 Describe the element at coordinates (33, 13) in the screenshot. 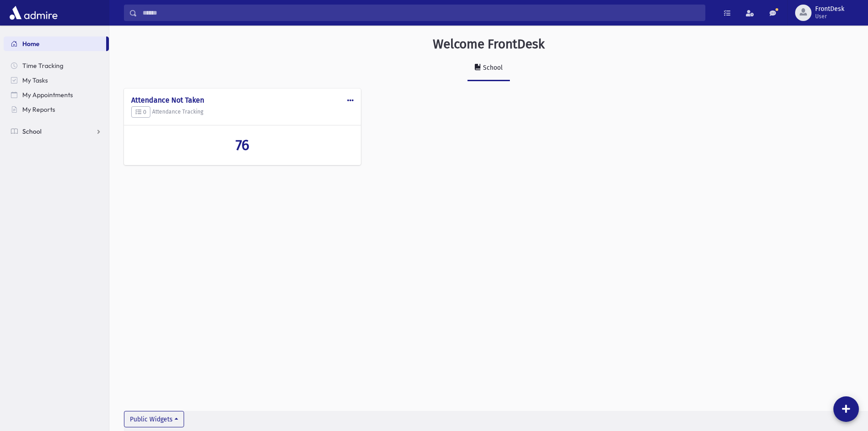

I see `img: AdmirePro` at that location.